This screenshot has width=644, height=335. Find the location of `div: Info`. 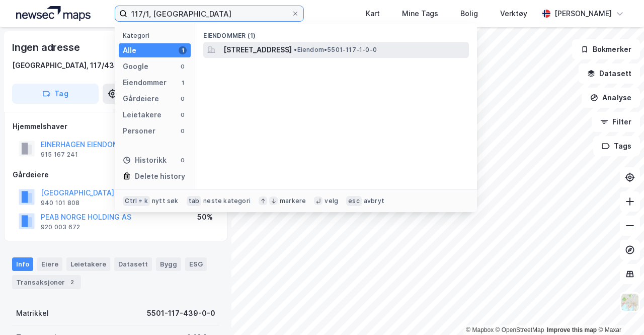

div: Info is located at coordinates (23, 264).